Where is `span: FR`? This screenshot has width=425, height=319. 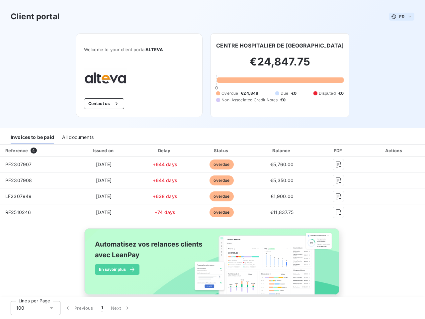
span: FR is located at coordinates (402, 17).